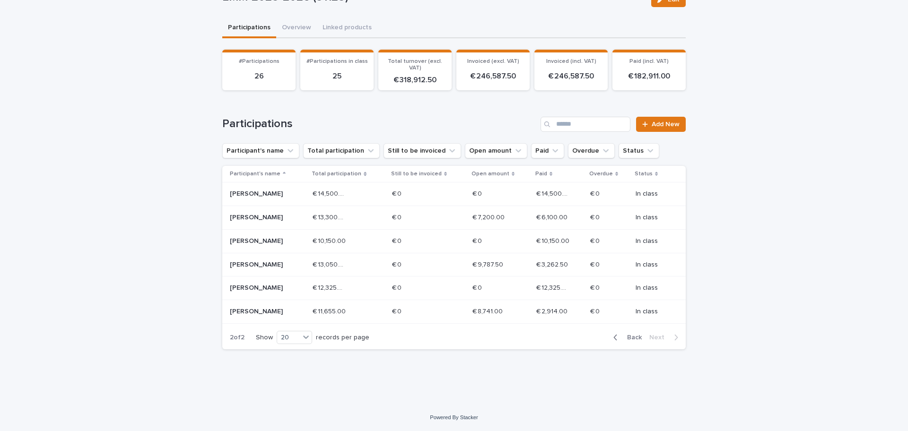 This screenshot has height=431, width=908. What do you see at coordinates (288, 337) in the screenshot?
I see `div: 20` at bounding box center [288, 337].